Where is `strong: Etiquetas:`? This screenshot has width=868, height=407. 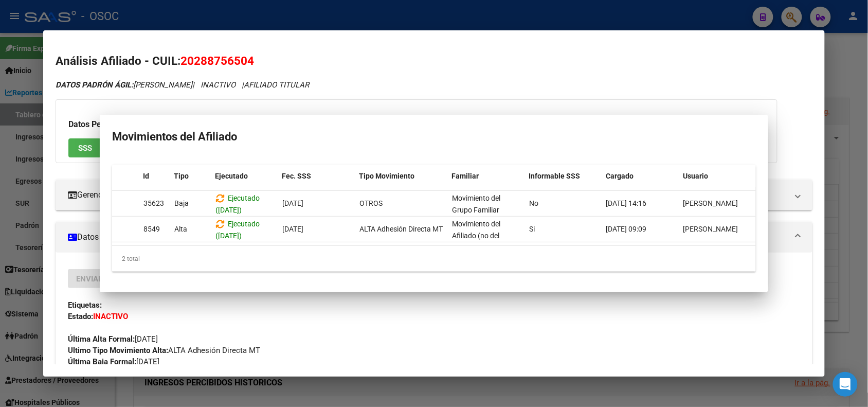
strong: Etiquetas: is located at coordinates (85, 305).